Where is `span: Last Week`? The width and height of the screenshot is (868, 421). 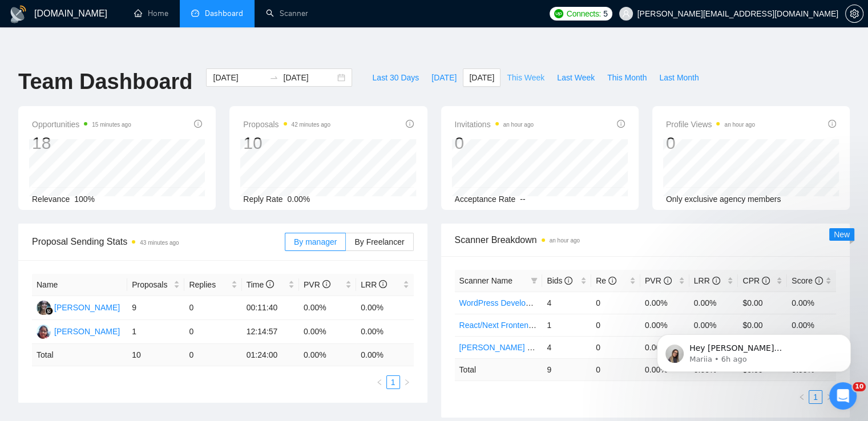
span: Last Week is located at coordinates (576, 78).